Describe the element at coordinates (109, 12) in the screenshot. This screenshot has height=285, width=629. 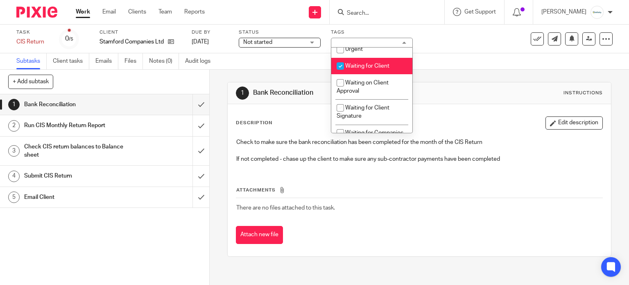
I see `a: Email` at that location.